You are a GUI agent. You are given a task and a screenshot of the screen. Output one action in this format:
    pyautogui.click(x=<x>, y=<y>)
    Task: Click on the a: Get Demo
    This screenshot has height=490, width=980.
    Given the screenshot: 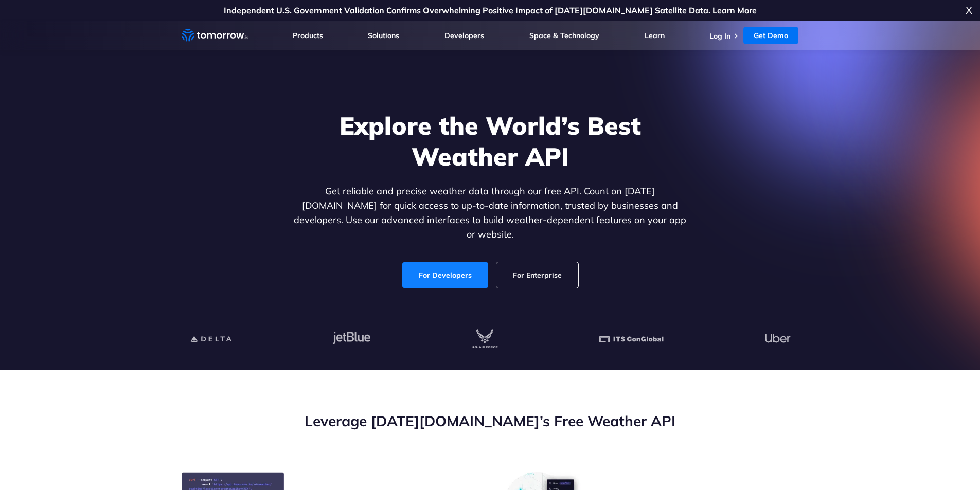 What is the action you would take?
    pyautogui.click(x=771, y=36)
    